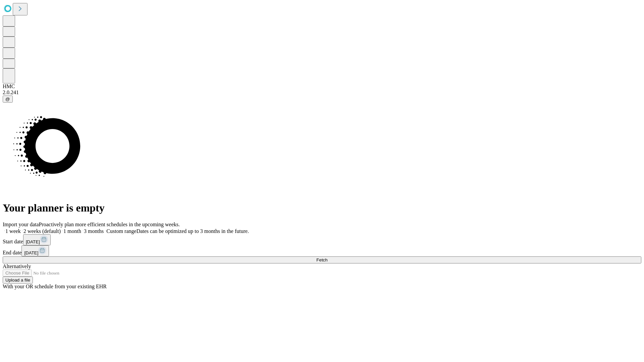  Describe the element at coordinates (322, 93) in the screenshot. I see `div: 2.0.241` at that location.